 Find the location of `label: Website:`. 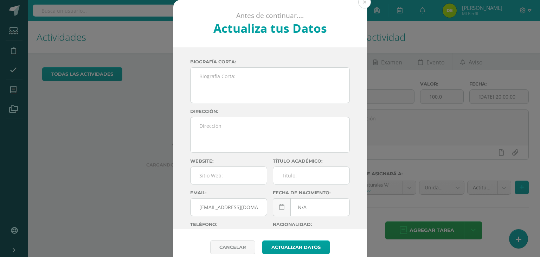

label: Website: is located at coordinates (229, 161).